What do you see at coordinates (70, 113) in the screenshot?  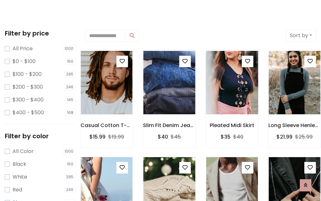 I see `span: 168` at bounding box center [70, 113].